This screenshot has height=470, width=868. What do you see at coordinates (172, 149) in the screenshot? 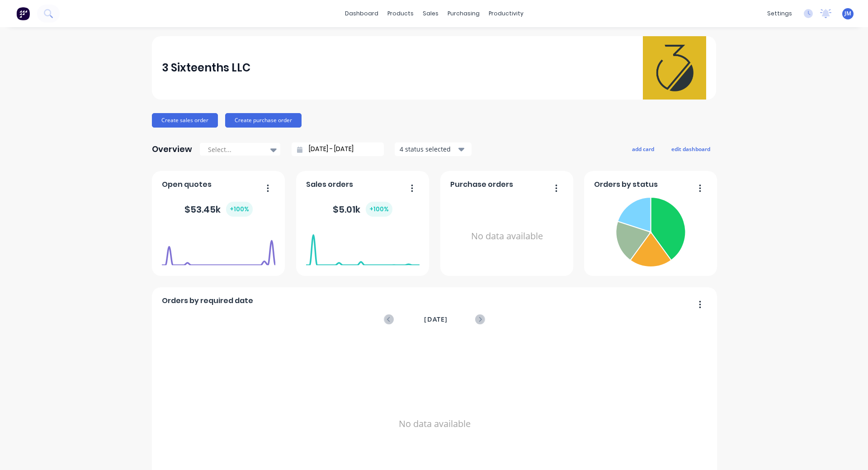
I see `div: Overview` at bounding box center [172, 149].